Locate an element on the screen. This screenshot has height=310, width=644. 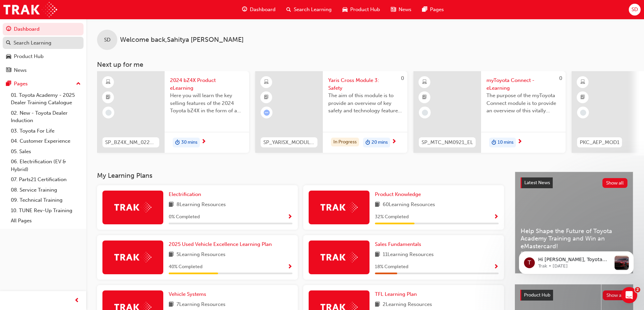
a: 07. Parts21 Certification is located at coordinates (45, 180).